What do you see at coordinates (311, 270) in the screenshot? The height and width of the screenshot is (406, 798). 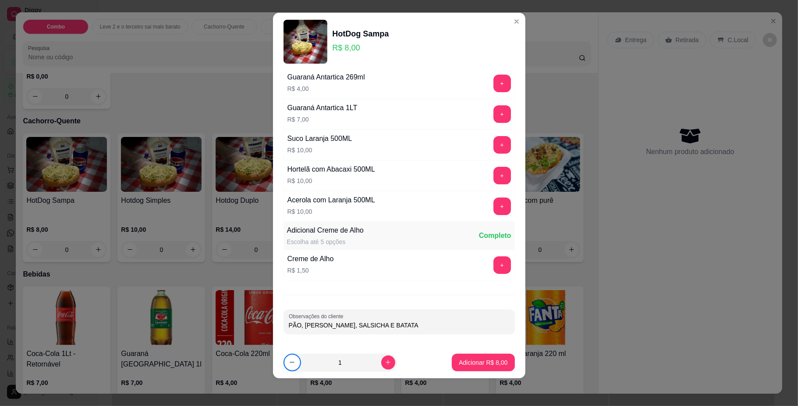 I see `p: R$ 1,50` at bounding box center [311, 270].